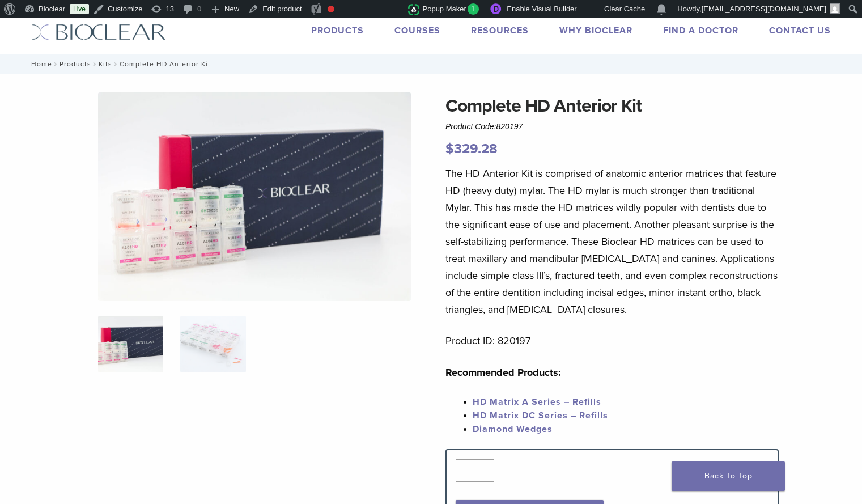 This screenshot has width=862, height=504. I want to click on img: IMG_8088 (1), so click(255, 196).